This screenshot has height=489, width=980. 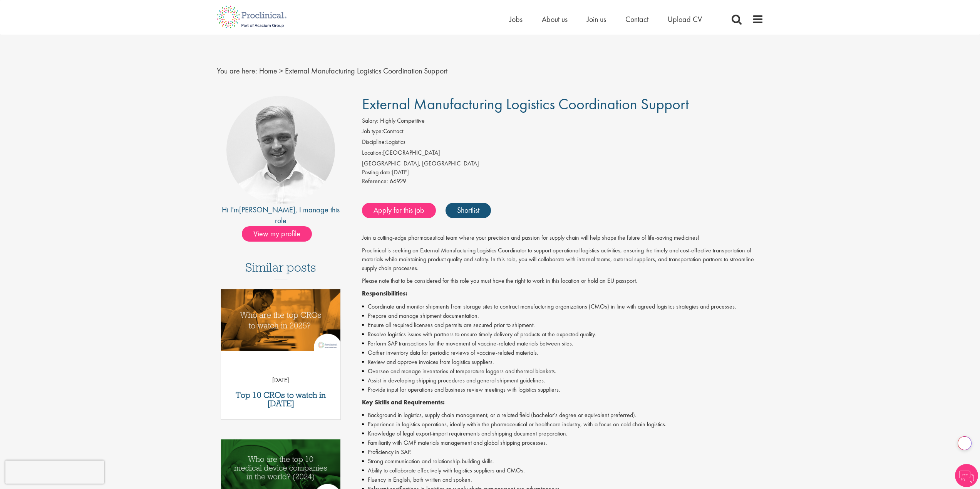 I want to click on li: Prepare and manage shipment documentation., so click(x=562, y=316).